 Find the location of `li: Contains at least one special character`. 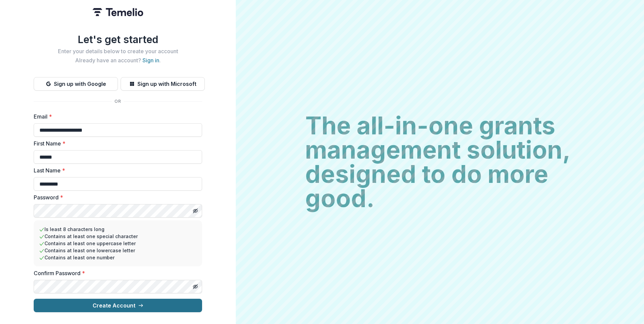

li: Contains at least one special character is located at coordinates (118, 236).